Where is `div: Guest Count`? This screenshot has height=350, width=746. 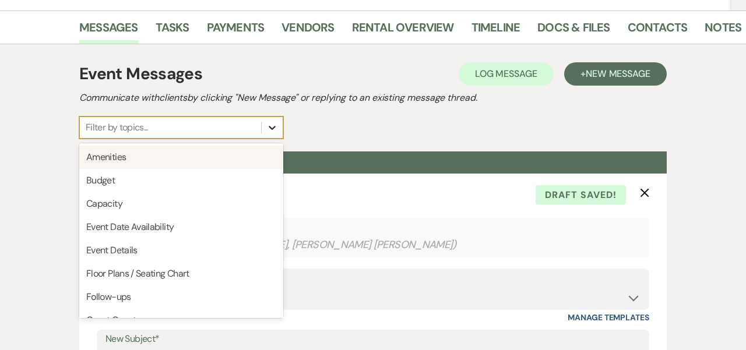
div: Guest Count is located at coordinates (181, 321).